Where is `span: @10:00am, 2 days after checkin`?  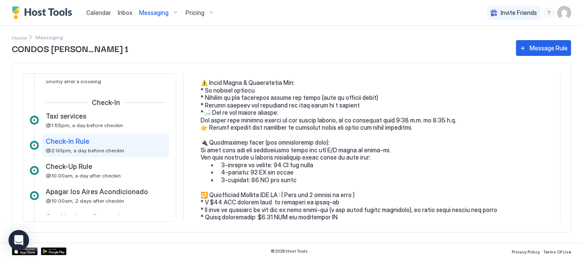
span: @10:00am, 2 days after checkin is located at coordinates (85, 200).